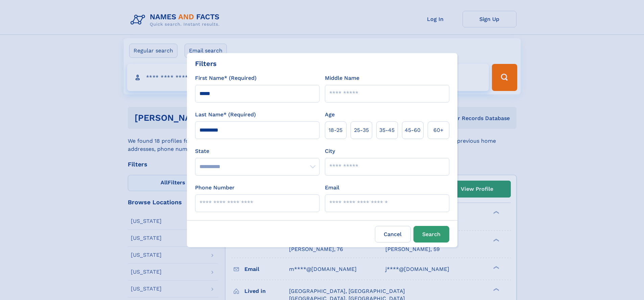 The height and width of the screenshot is (300, 644). What do you see at coordinates (362, 130) in the screenshot?
I see `span: 25‑35` at bounding box center [362, 130].